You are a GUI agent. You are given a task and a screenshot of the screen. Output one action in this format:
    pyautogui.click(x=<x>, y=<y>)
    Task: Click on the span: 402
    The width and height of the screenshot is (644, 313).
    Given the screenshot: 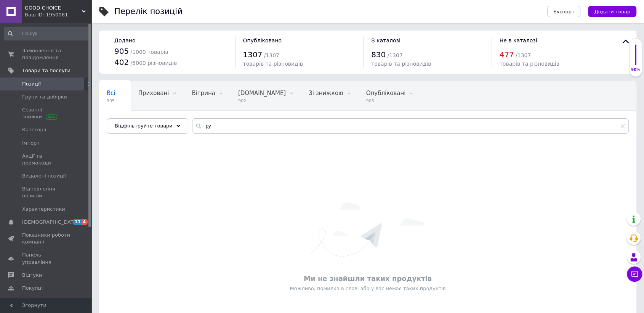 What is the action you would take?
    pyautogui.click(x=121, y=62)
    